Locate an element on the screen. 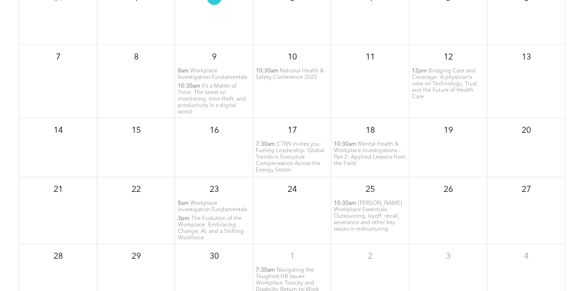 The height and width of the screenshot is (291, 584). p: 16 is located at coordinates (214, 131).